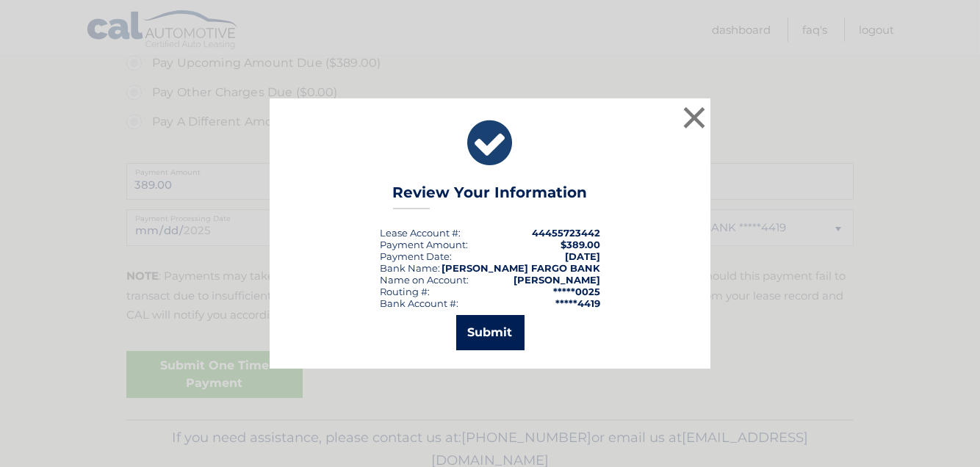  I want to click on span: Payment Date, so click(415, 256).